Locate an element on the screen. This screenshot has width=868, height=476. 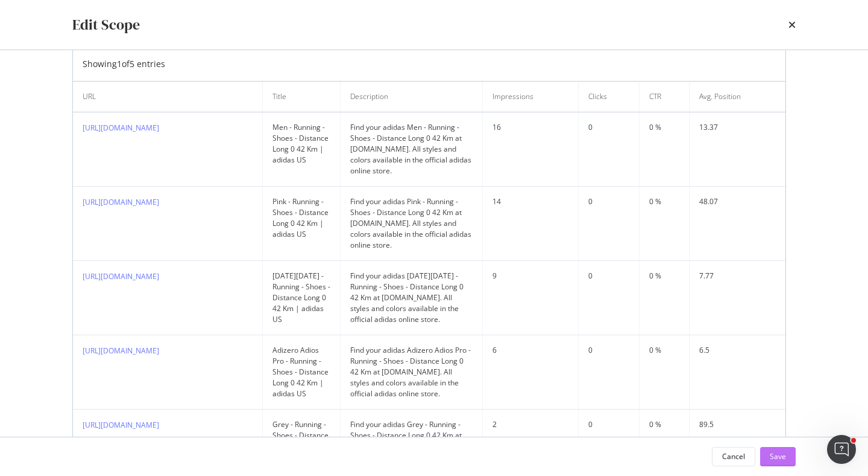
div: 14 is located at coordinates (531, 201).